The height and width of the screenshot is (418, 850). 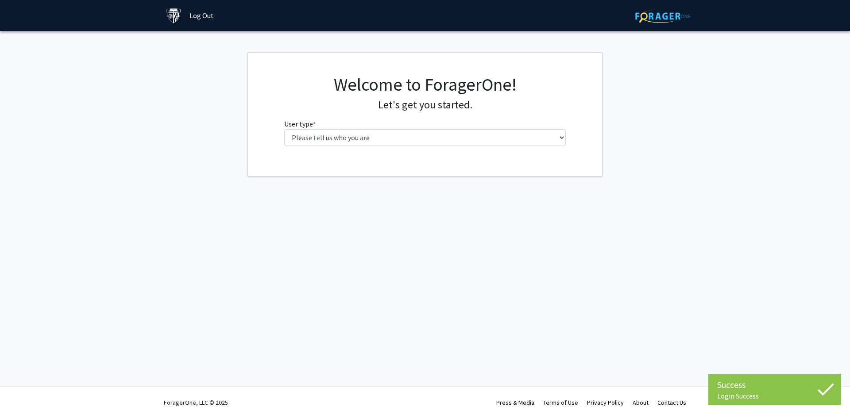 I want to click on img: Johns Hopkins University Logo, so click(x=174, y=15).